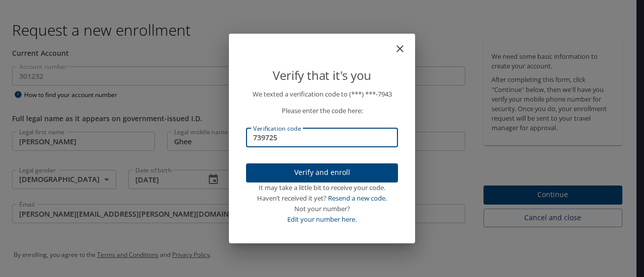 Image resolution: width=644 pixels, height=277 pixels. I want to click on a: Resend a new code., so click(358, 198).